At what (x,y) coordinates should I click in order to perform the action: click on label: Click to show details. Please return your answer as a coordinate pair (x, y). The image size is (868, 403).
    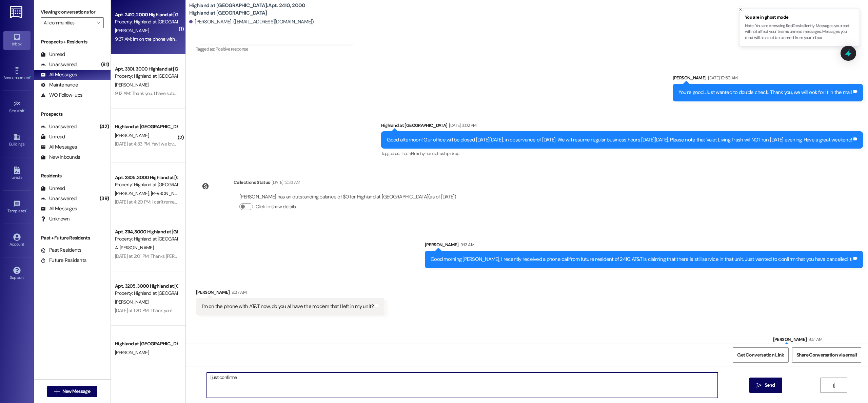
    Looking at the image, I should click on (276, 207).